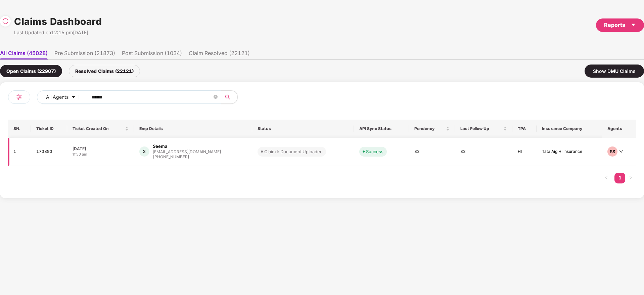  What do you see at coordinates (293, 152) in the screenshot?
I see `div: Claim Ir Document Uploaded` at bounding box center [293, 152].